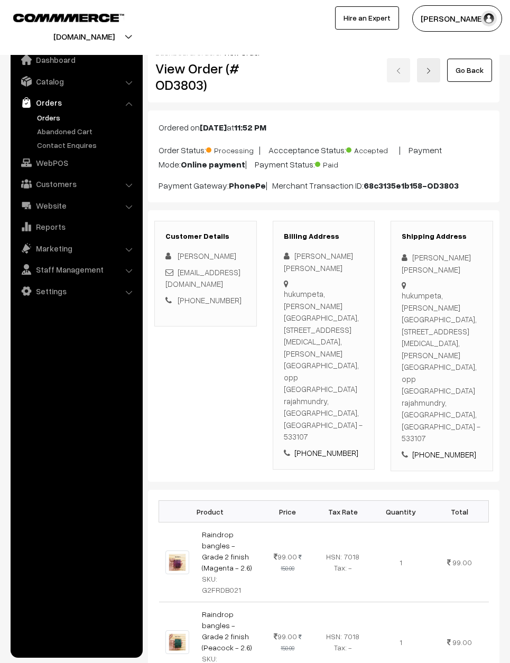 The width and height of the screenshot is (510, 663). What do you see at coordinates (323, 156) in the screenshot?
I see `p: Order Status: | Accceptance Status: | Payment Mode: | Payment Status:` at bounding box center [323, 156].